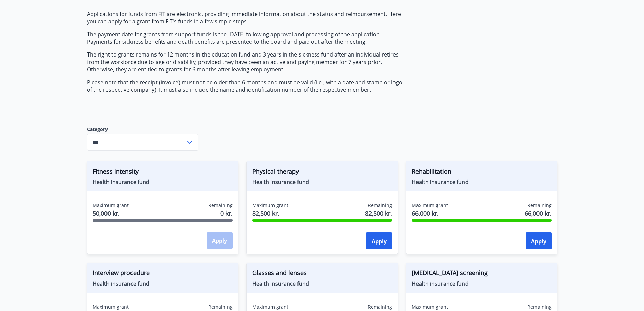  What do you see at coordinates (247, 18) in the screenshot?
I see `p: Applications for funds from FIT are electronic, providing immediate information about the status ...` at bounding box center [247, 18].